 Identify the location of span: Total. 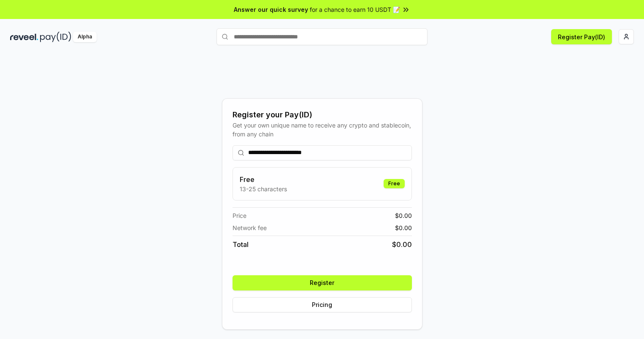
(241, 244).